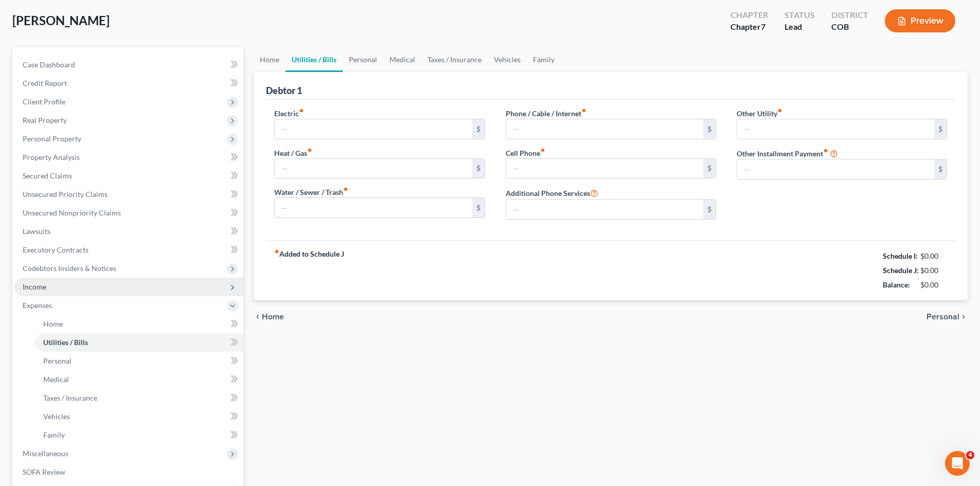  What do you see at coordinates (258, 317) in the screenshot?
I see `i: chevron_left` at bounding box center [258, 317].